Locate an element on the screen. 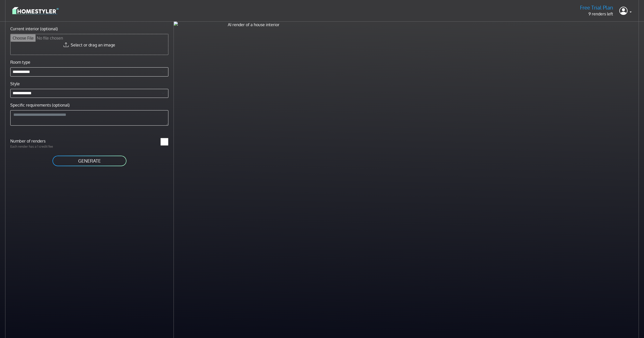 The image size is (644, 338). button: GENERATE is located at coordinates (89, 161).